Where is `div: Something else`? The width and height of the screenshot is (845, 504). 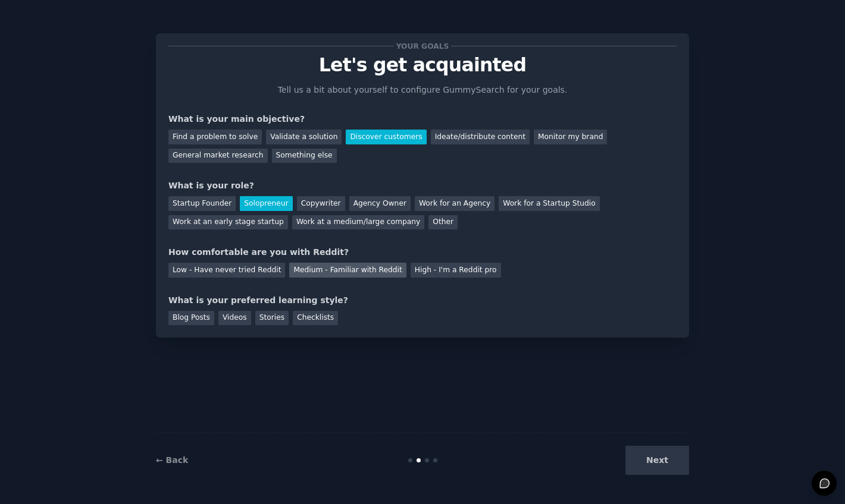 div: Something else is located at coordinates (304, 156).